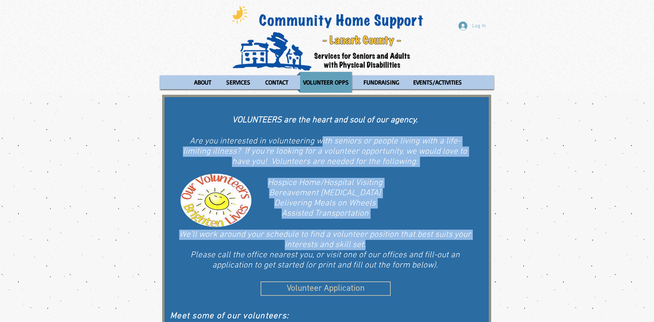 The height and width of the screenshot is (322, 654). Describe the element at coordinates (277, 82) in the screenshot. I see `p: CONTACT` at that location.